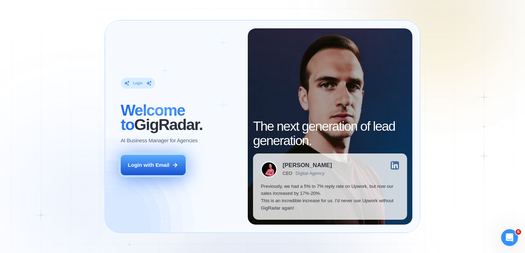  I want to click on h2: The next generation of lead generation., so click(330, 134).